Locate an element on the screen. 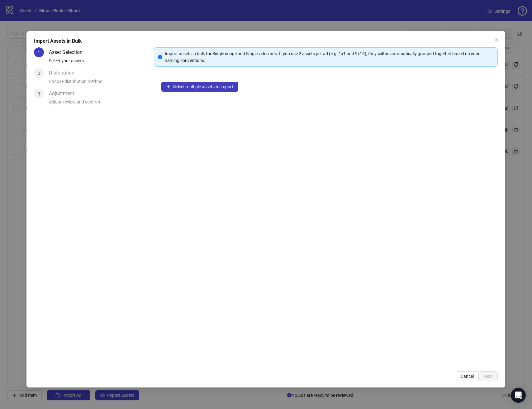 The image size is (532, 409). span: 2 is located at coordinates (39, 73).